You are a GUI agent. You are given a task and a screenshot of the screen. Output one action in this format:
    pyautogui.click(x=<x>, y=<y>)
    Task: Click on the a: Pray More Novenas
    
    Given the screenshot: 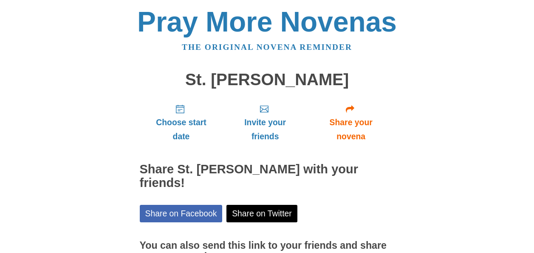 What is the action you would take?
    pyautogui.click(x=267, y=22)
    